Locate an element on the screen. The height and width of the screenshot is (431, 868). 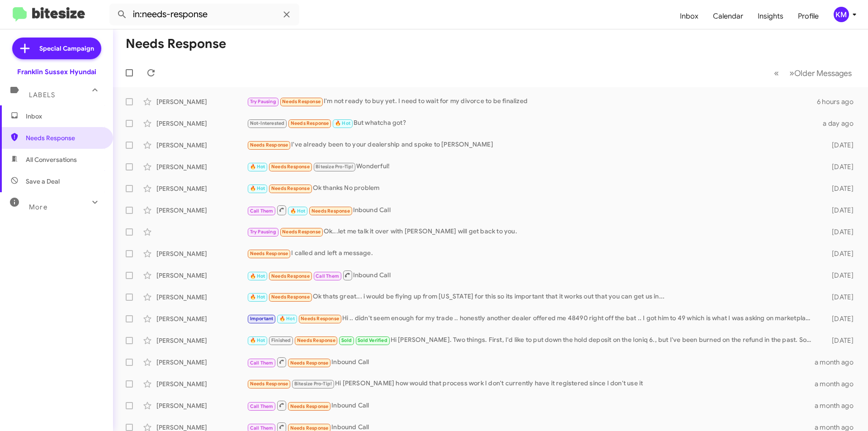
button: Previous is located at coordinates (776, 73).